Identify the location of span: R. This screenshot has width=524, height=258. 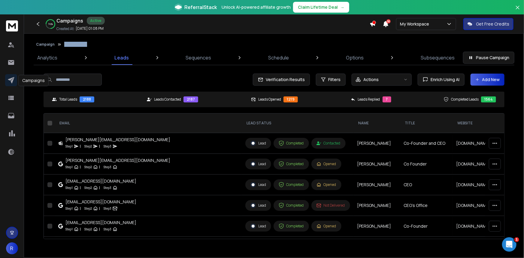
(12, 248).